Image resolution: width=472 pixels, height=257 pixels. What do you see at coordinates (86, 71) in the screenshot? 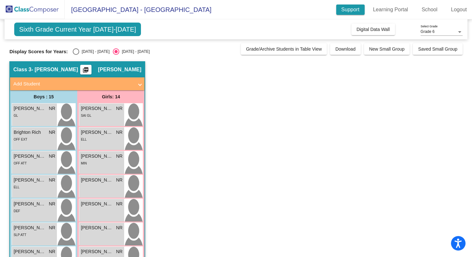
I see `mat-icon: picture_as_pdf` at bounding box center [86, 71].